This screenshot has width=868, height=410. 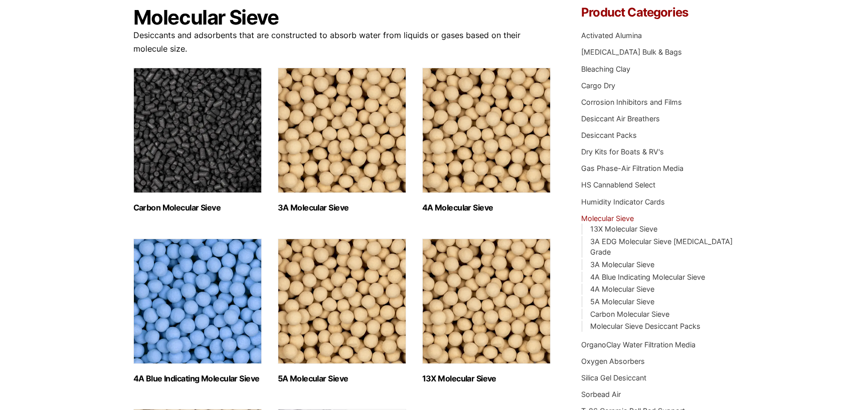 I want to click on a: Visit product category 4A Blue Indicating Molecular Sieve, so click(x=198, y=311).